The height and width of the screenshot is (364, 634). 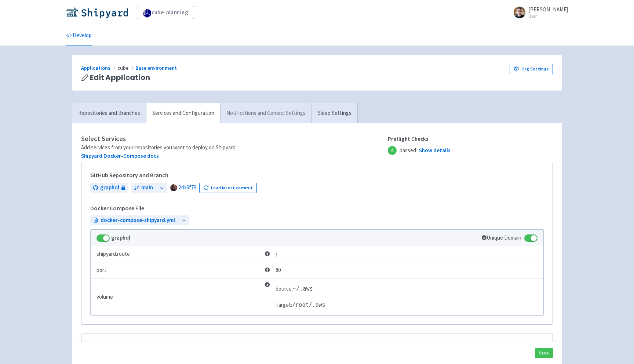 I want to click on h5: Docker Compose File, so click(x=117, y=208).